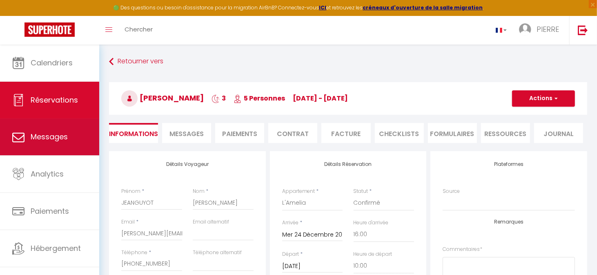  I want to click on label: Email alternatif, so click(211, 222).